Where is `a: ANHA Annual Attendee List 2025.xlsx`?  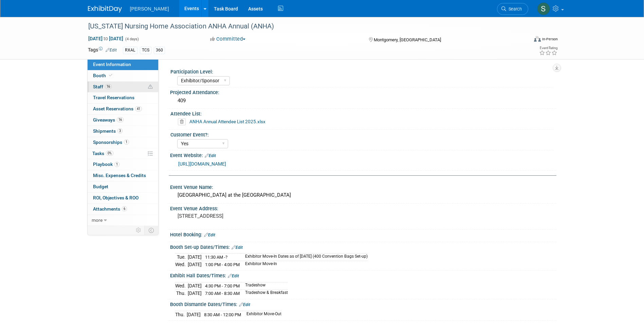 a: ANHA Annual Attendee List 2025.xlsx is located at coordinates (227, 122).